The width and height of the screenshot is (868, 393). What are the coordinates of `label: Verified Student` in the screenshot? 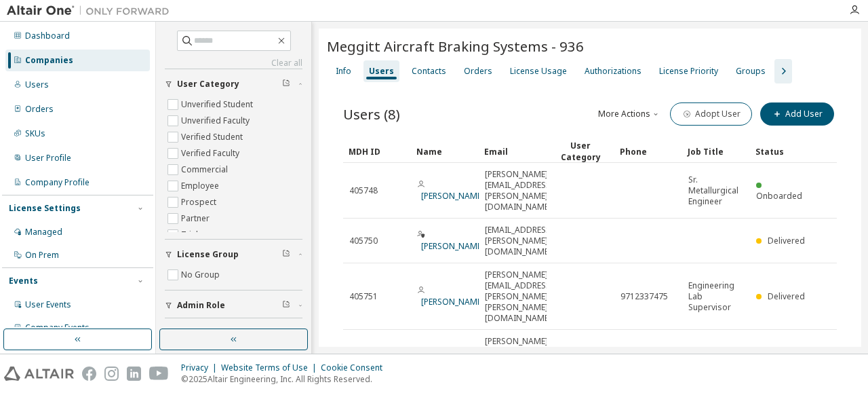 It's located at (213, 137).